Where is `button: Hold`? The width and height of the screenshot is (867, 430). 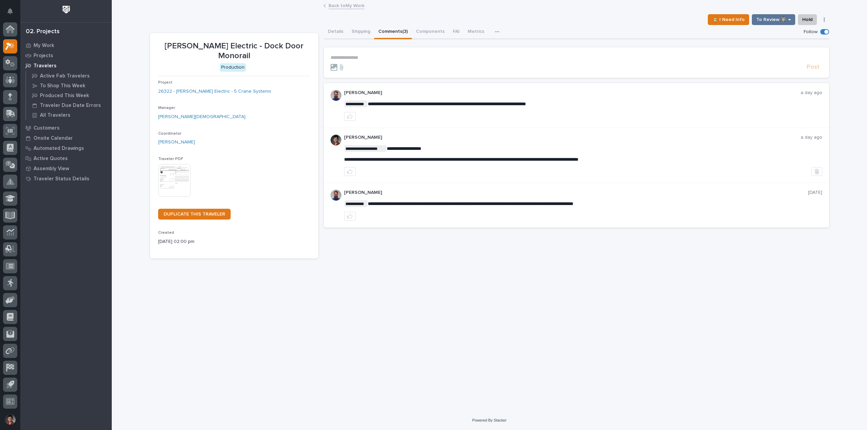 button: Hold is located at coordinates (807, 20).